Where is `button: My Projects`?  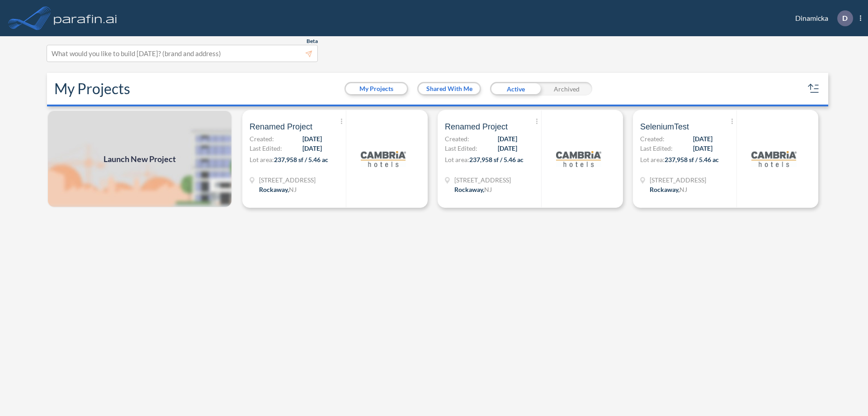
button: My Projects is located at coordinates (376, 89).